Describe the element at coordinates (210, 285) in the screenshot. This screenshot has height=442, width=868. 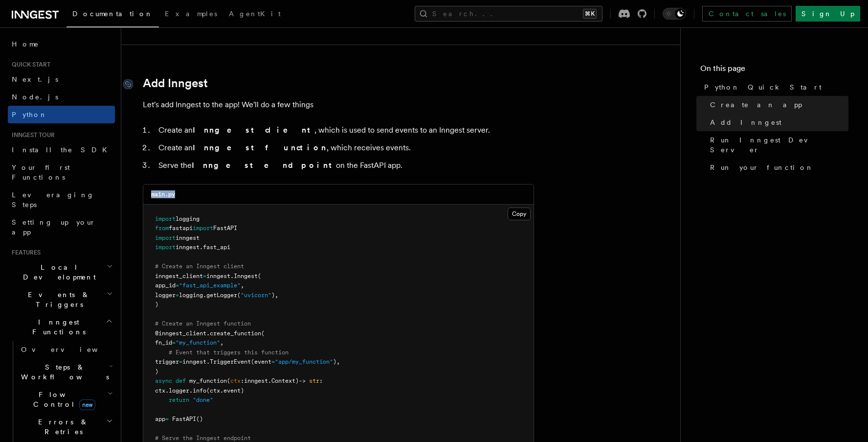
I see `span: "fast_api_example"` at that location.